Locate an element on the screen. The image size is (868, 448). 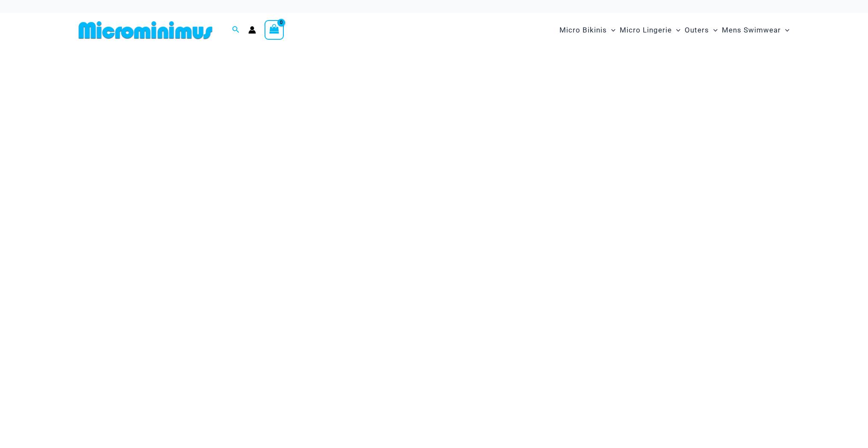
a: Account icon link is located at coordinates (252, 30).